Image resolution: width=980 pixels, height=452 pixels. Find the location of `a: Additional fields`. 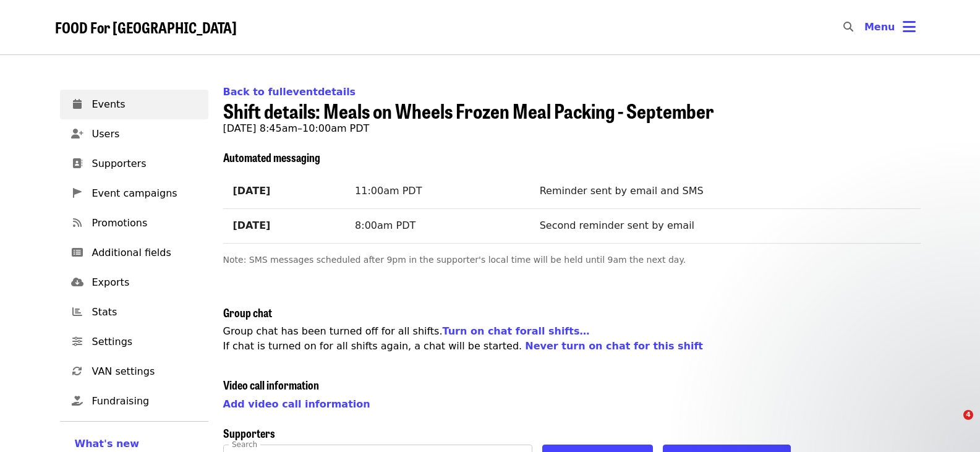

a: Additional fields is located at coordinates (135, 252).